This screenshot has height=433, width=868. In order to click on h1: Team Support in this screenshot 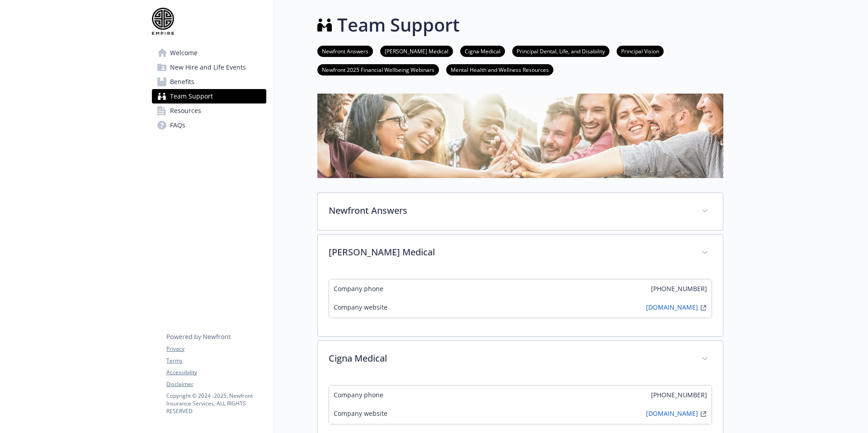, I will do `click(398, 25)`.